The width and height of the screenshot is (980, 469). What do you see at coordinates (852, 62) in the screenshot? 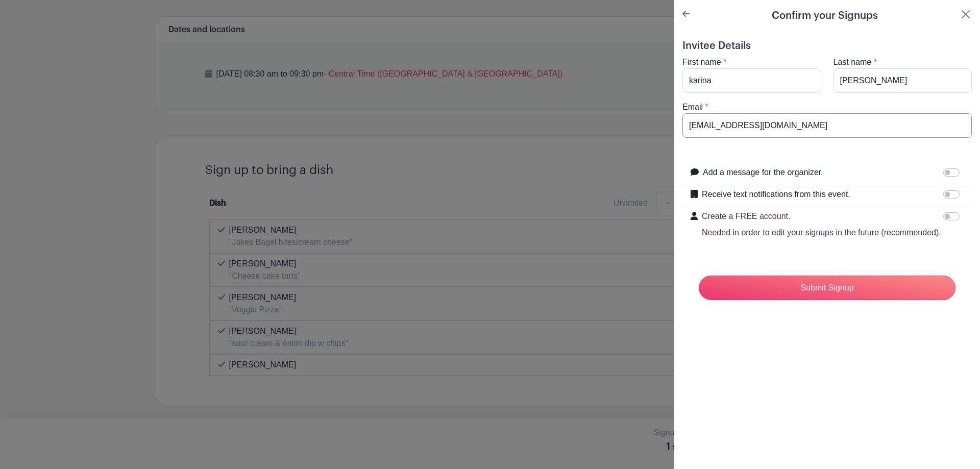
I see `label: Last name` at bounding box center [852, 62].